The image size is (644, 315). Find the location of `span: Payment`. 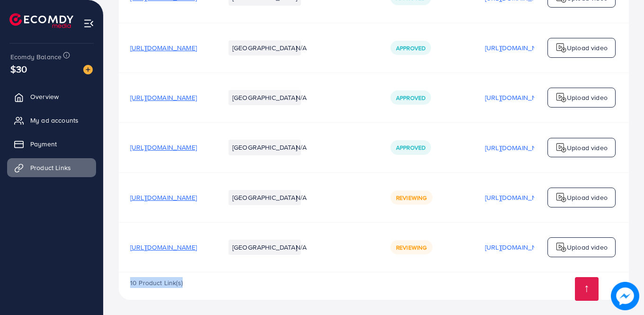

span: Payment is located at coordinates (43, 144).